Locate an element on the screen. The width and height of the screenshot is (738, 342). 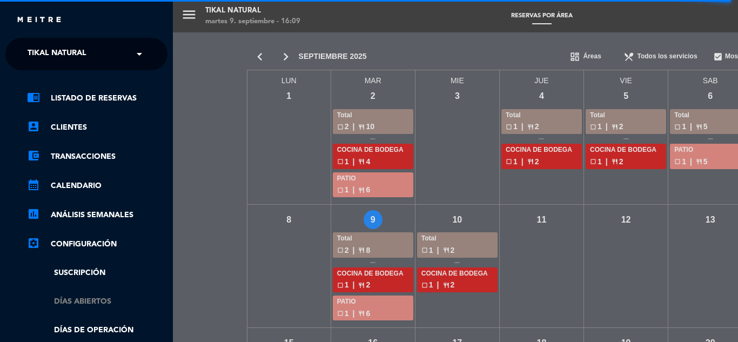
a: Días de Operación is located at coordinates (97, 330).